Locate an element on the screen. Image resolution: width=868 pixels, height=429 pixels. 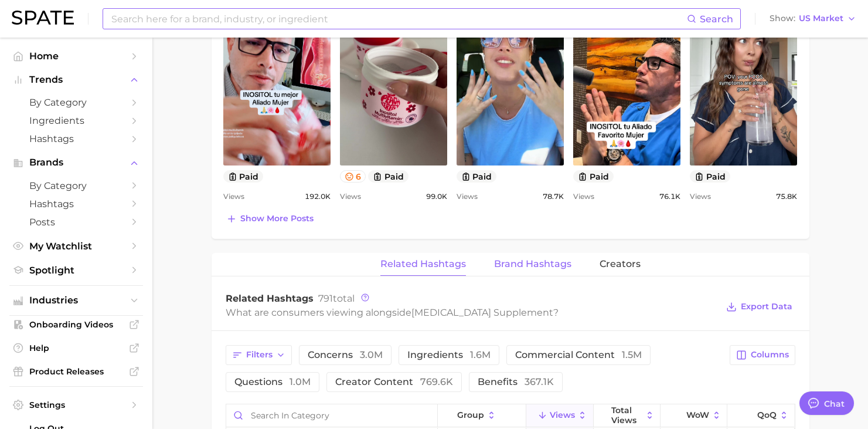
a: My Watchlist is located at coordinates (76, 246).